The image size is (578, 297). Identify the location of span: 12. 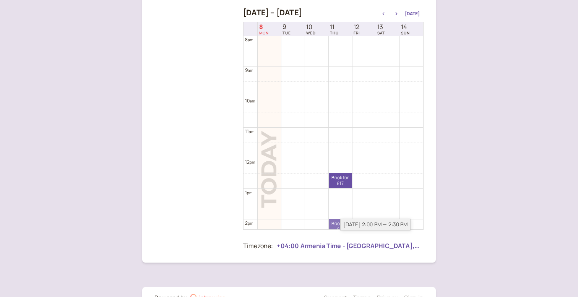
(357, 27).